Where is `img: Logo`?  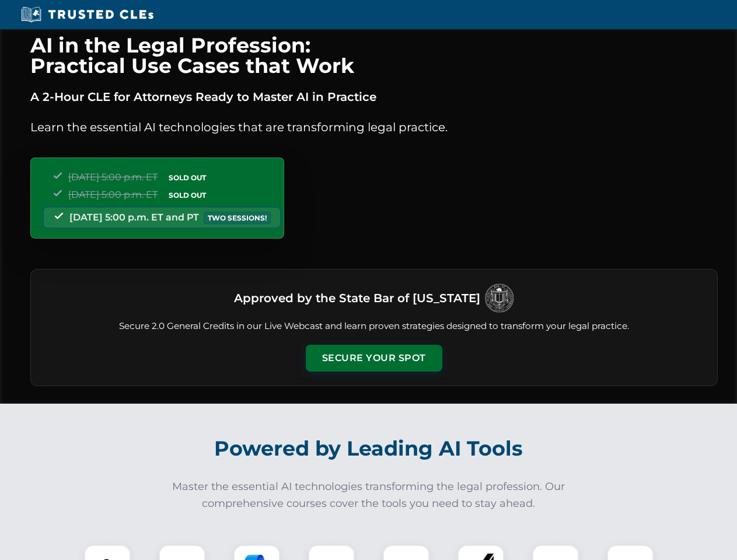
img: Logo is located at coordinates (499, 298).